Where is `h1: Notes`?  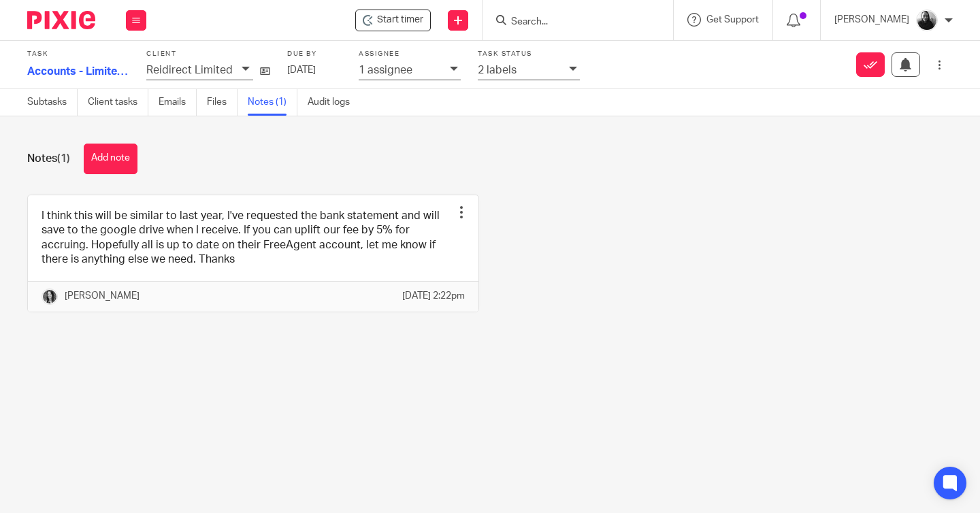 h1: Notes is located at coordinates (49, 159).